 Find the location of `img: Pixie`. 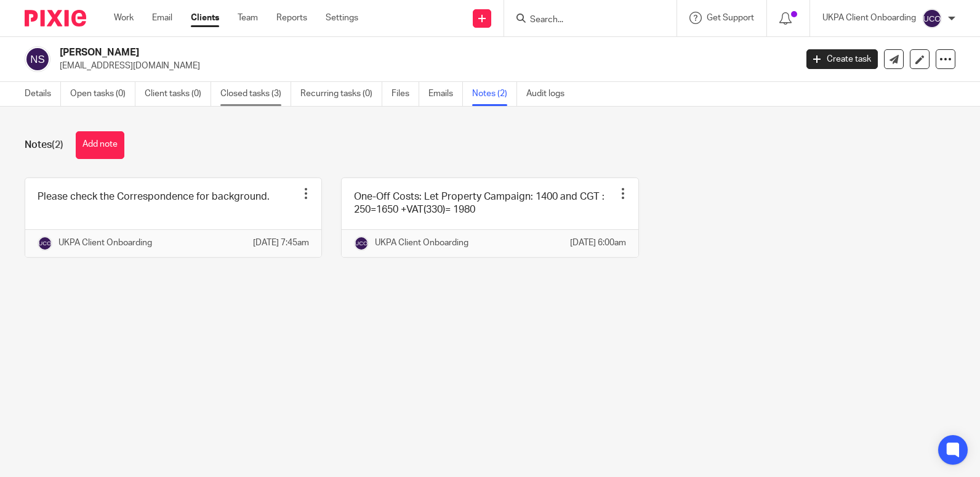

img: Pixie is located at coordinates (56, 18).